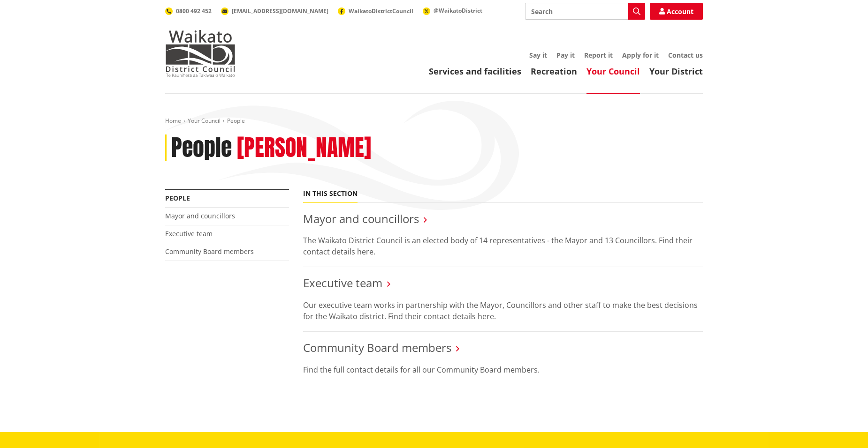 This screenshot has width=868, height=448. I want to click on a: 0800 492 452, so click(188, 11).